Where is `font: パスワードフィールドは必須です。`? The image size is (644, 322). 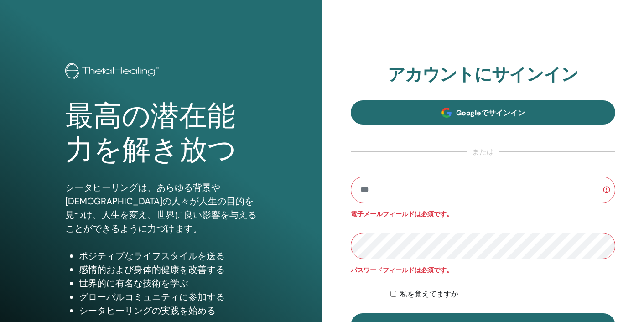
font: パスワードフィールドは必須です。 is located at coordinates (401, 270).